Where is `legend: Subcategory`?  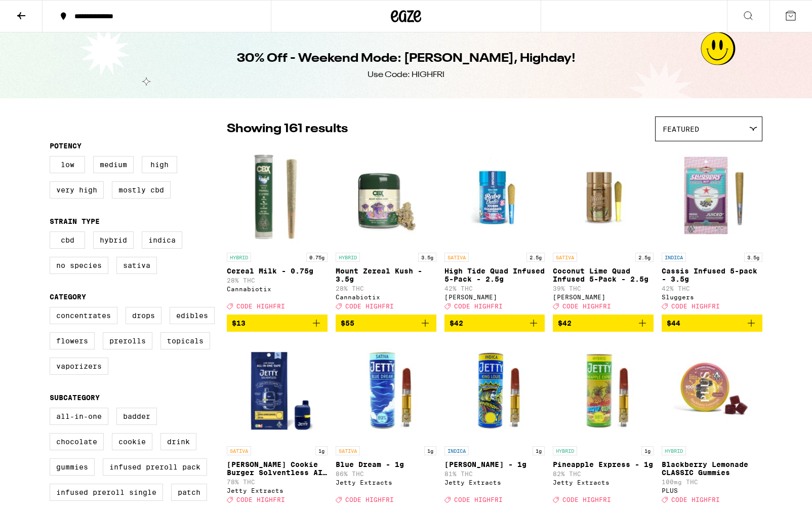 legend: Subcategory is located at coordinates (75, 397).